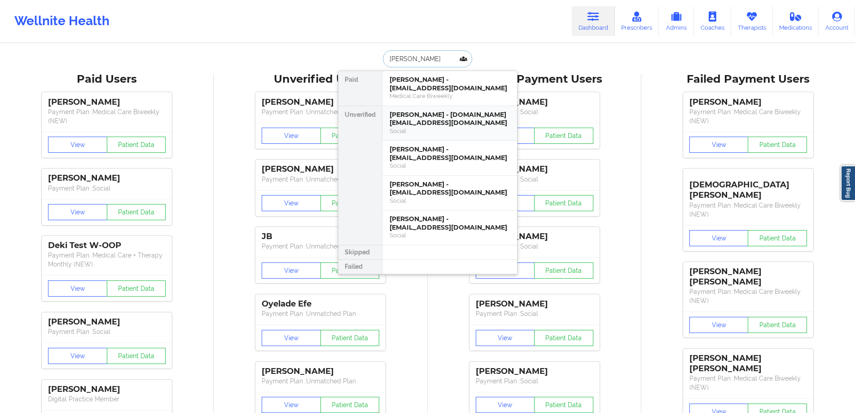 Image resolution: width=855 pixels, height=413 pixels. I want to click on a: Report Bug, so click(848, 183).